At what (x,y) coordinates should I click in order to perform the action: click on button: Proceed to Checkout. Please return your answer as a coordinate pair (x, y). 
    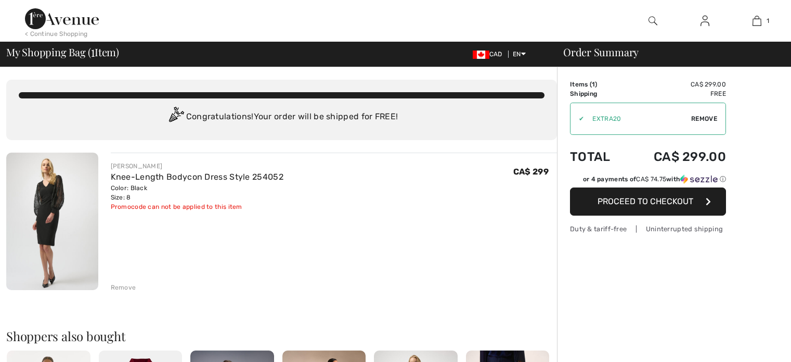
    Looking at the image, I should click on (648, 201).